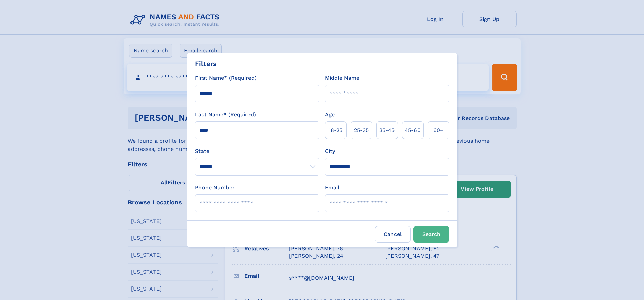 Image resolution: width=644 pixels, height=300 pixels. I want to click on label: Email, so click(332, 188).